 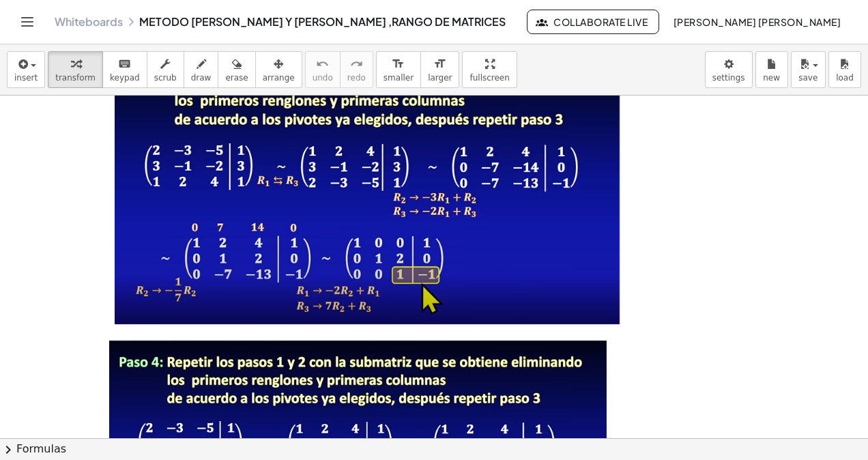 I want to click on span: fullscreen, so click(x=489, y=78).